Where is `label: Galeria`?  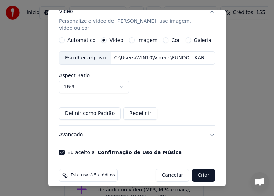 label: Galeria is located at coordinates (203, 40).